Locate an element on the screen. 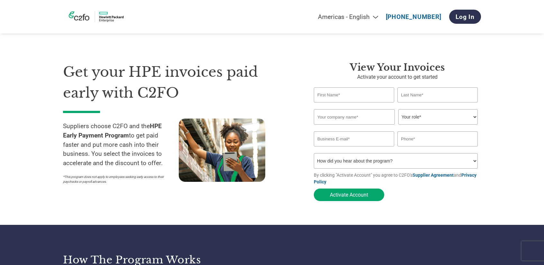 The height and width of the screenshot is (265, 544). div: Invalid first name or first name is too long is located at coordinates (354, 105).